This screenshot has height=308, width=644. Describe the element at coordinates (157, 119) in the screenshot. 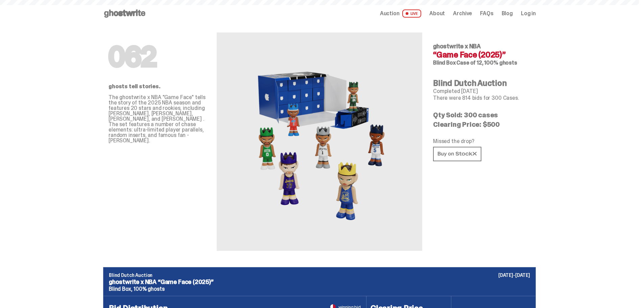

I see `p: The ghostwrite x NBA "Game Face" tells the story of the 2025 NBA season and features 20 stars and...` at that location.